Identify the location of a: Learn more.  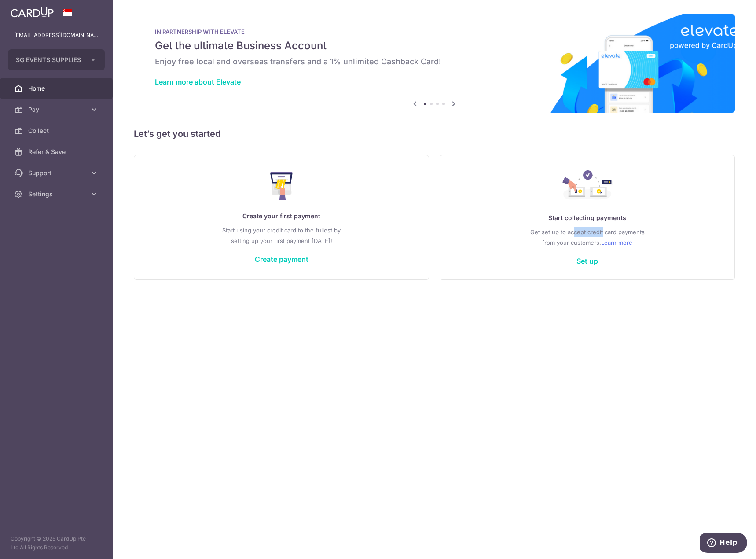
(616, 243).